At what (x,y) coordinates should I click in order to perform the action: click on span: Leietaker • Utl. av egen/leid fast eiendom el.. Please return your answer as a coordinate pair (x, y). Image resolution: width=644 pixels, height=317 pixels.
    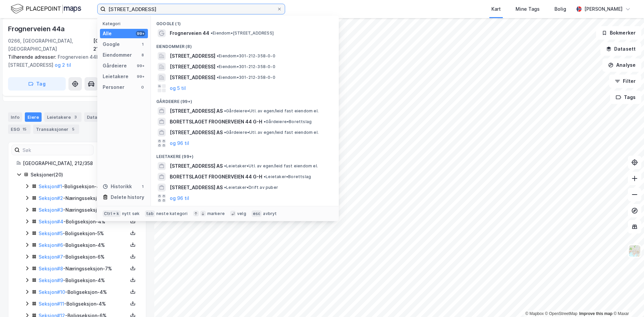
    Looking at the image, I should click on (271, 166).